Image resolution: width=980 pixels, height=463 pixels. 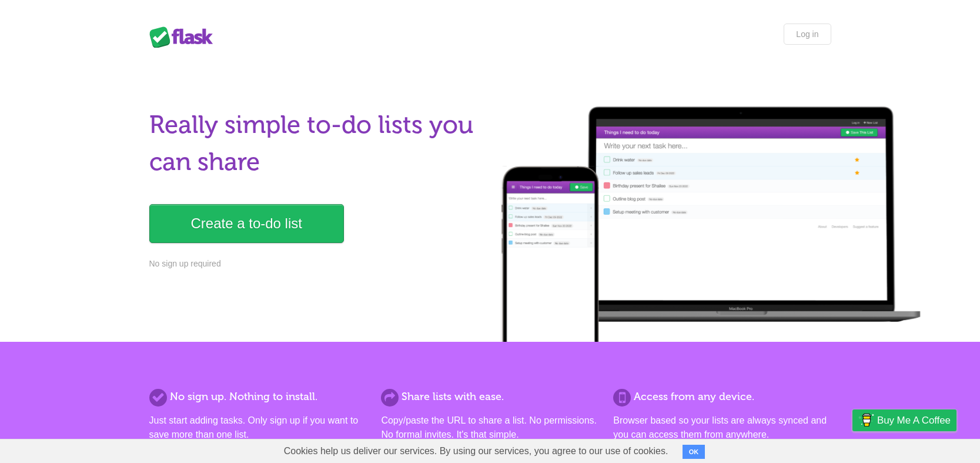 I want to click on p: No sign up required, so click(x=316, y=263).